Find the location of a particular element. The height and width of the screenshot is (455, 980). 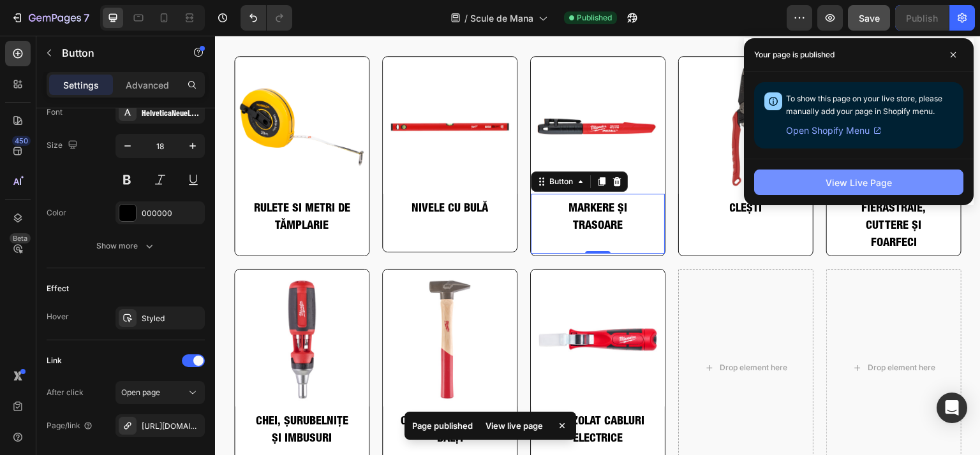

button: Publish is located at coordinates (922, 18).